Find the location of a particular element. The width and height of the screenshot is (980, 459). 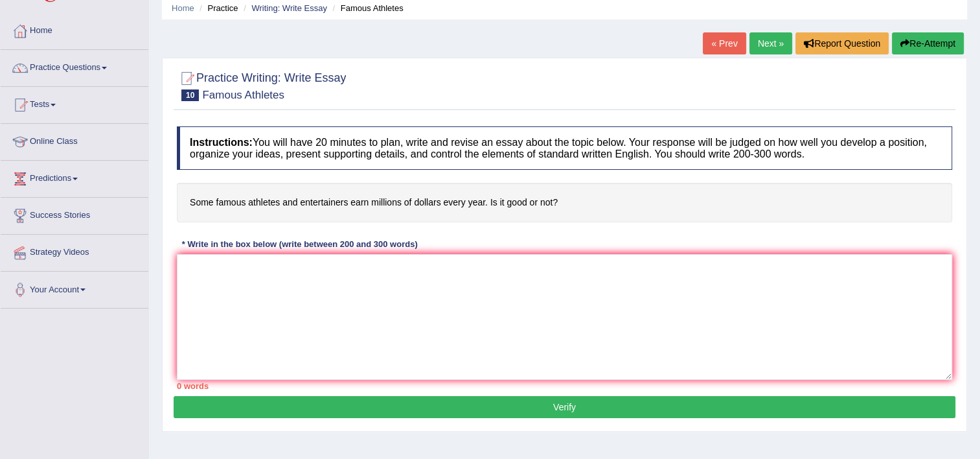

li: Practice is located at coordinates (217, 8).